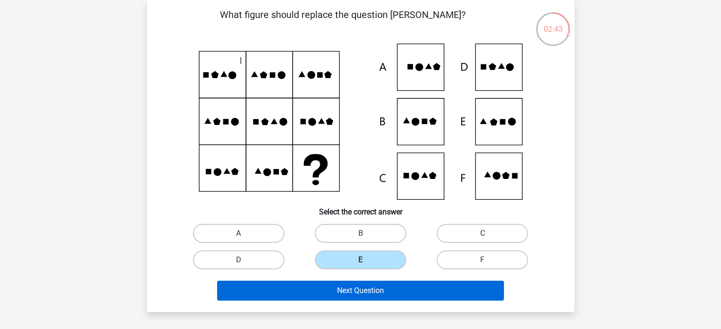 This screenshot has width=721, height=329. Describe the element at coordinates (360, 260) in the screenshot. I see `label: E` at that location.